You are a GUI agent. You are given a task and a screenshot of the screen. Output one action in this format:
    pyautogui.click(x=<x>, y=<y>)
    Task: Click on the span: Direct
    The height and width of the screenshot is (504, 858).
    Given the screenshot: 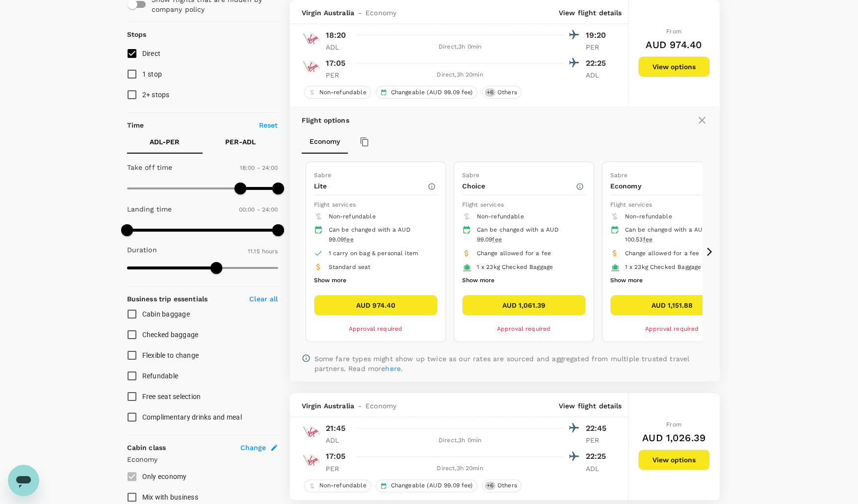 What is the action you would take?
    pyautogui.click(x=152, y=53)
    